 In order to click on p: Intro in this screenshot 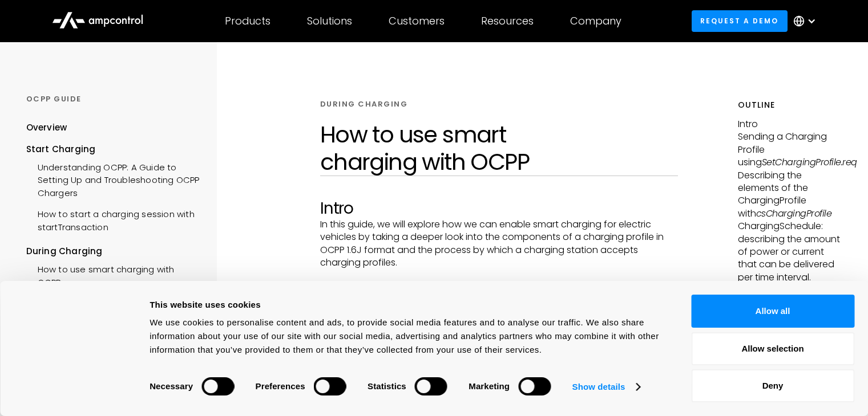, I will do `click(790, 124)`.